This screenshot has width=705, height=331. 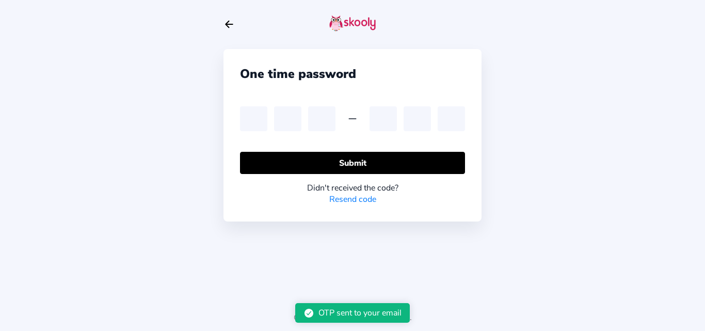 I want to click on div: OTP sent to your email, so click(x=360, y=313).